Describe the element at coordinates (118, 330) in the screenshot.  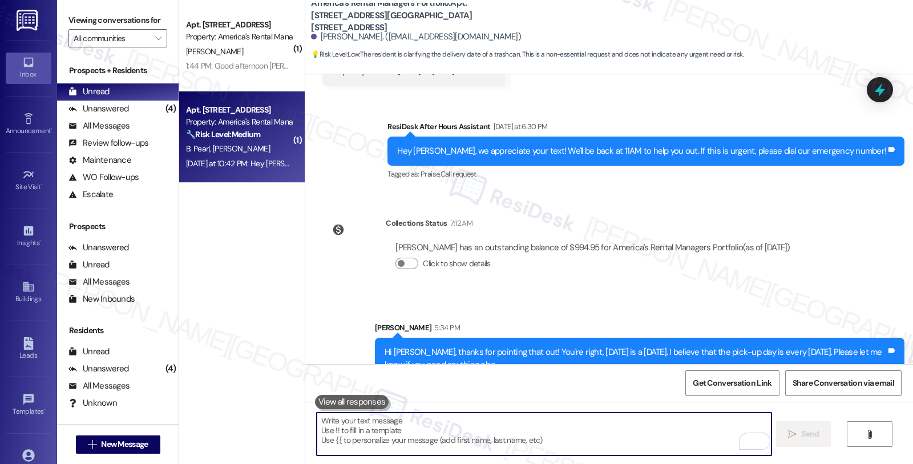
I see `div: Residents` at that location.